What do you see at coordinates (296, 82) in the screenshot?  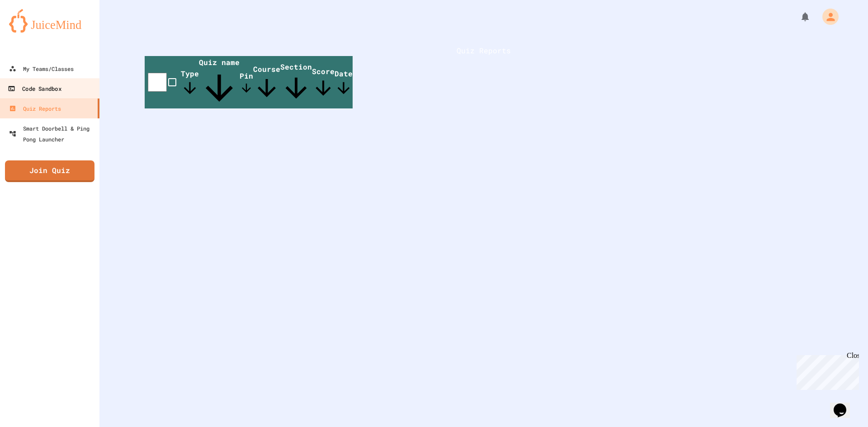 I see `span: Section` at bounding box center [296, 82].